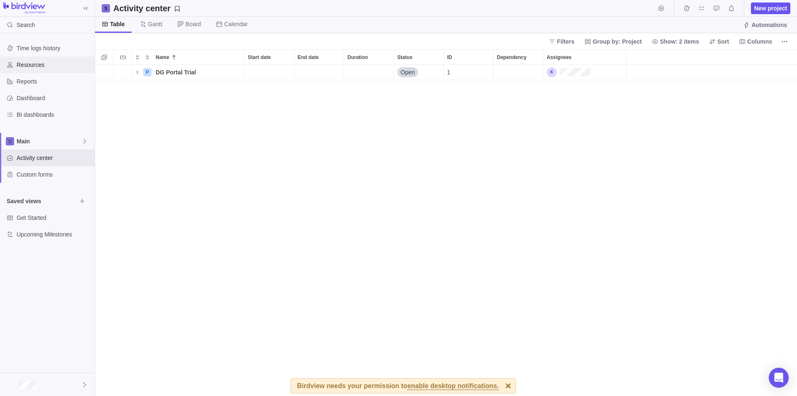 The height and width of the screenshot is (396, 797). Describe the element at coordinates (54, 234) in the screenshot. I see `span: Upcoming Milestones` at that location.